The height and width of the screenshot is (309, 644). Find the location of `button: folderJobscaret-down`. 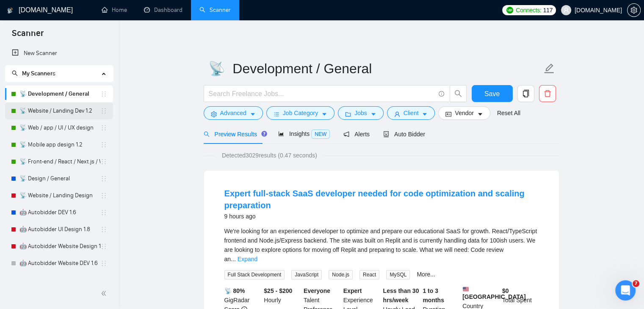

button: folderJobscaret-down is located at coordinates (361, 113).